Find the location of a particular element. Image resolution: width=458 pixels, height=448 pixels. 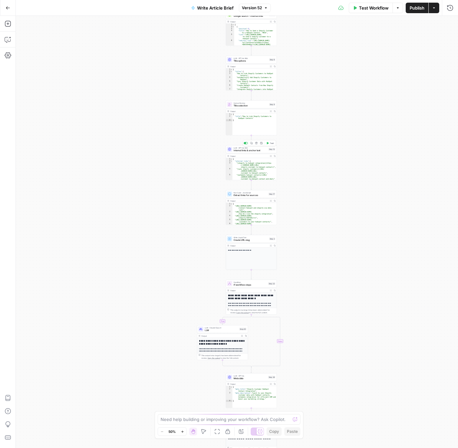

span: Toggle code folding, rows 1 through 4 is located at coordinates (231, 387).